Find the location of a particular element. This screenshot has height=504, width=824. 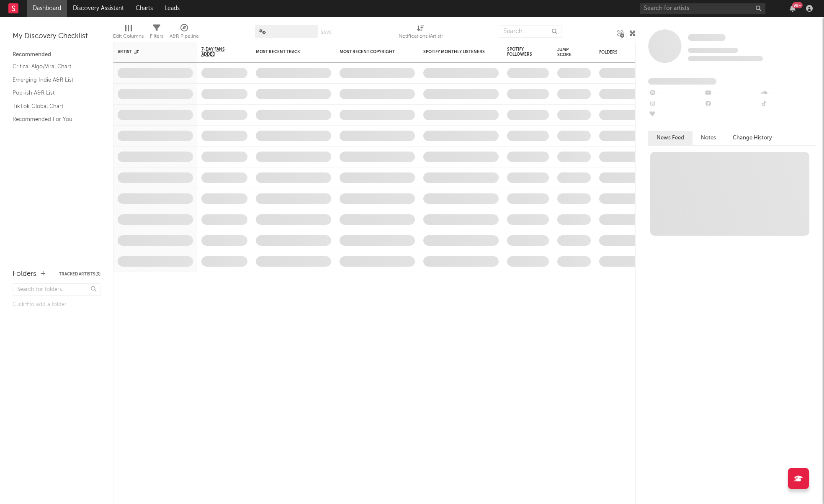

a: Recommended For You is located at coordinates (52, 119).